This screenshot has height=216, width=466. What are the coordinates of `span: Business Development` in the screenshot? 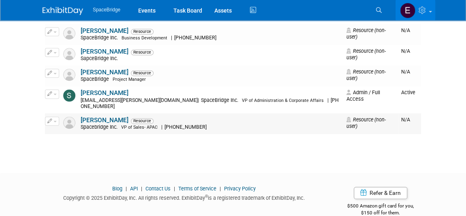 It's located at (144, 38).